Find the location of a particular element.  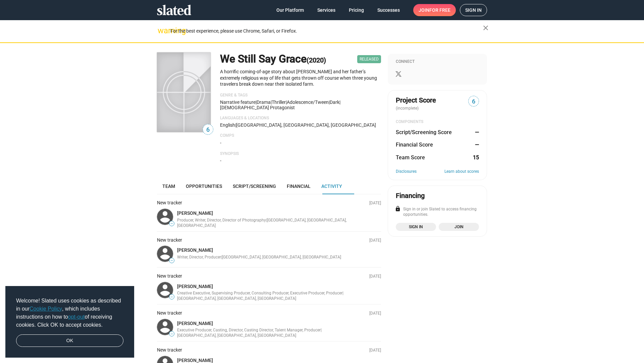

span: Team is located at coordinates (169, 186).